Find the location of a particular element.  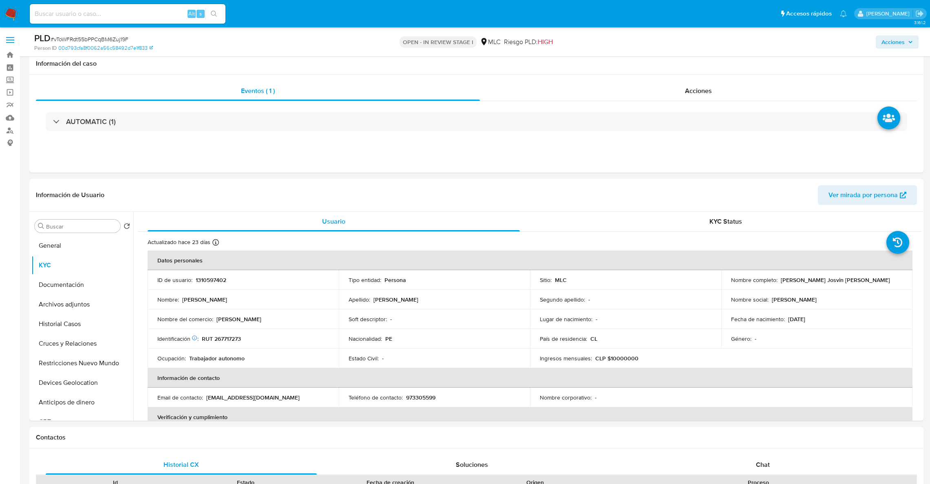

th: Información de contacto is located at coordinates (530, 378).